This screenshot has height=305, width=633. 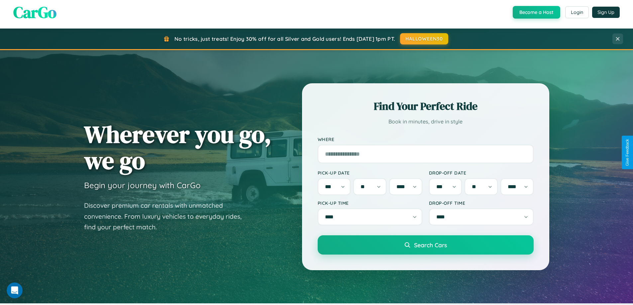 What do you see at coordinates (481, 173) in the screenshot?
I see `label: Drop-off Date` at bounding box center [481, 173].